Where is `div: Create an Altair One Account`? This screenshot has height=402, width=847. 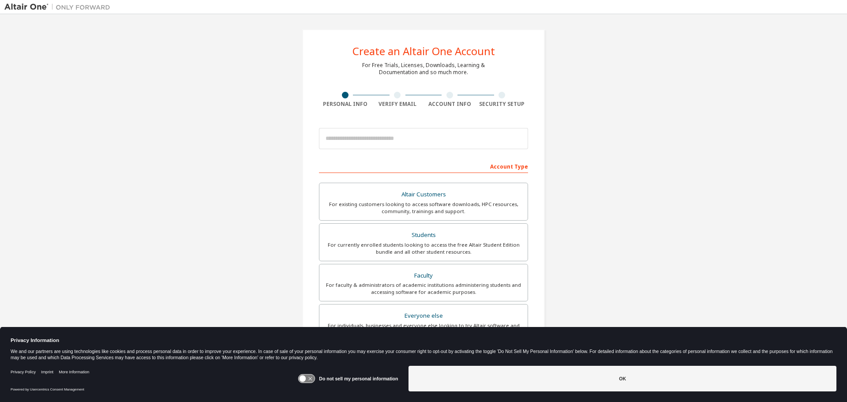
div: Create an Altair One Account is located at coordinates (423, 51).